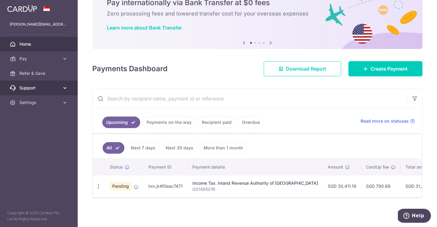  I want to click on span: Read more on statuses, so click(385, 121).